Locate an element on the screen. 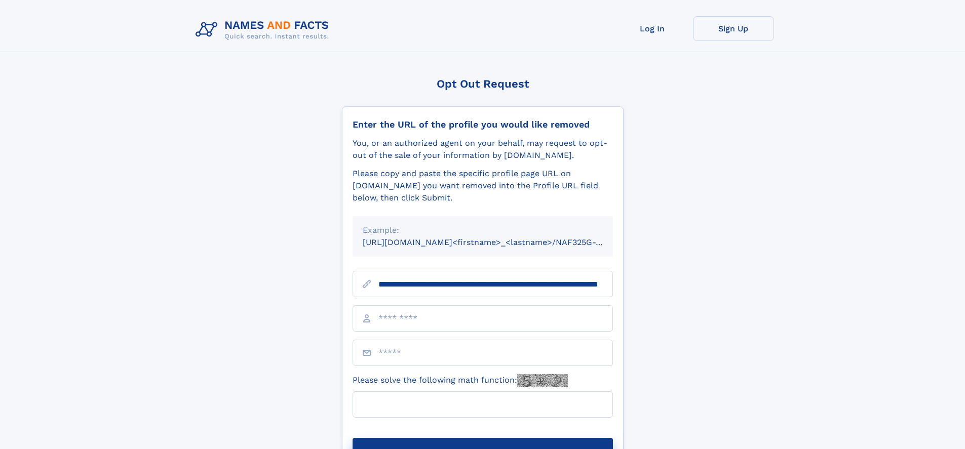 The width and height of the screenshot is (965, 449). a: Log In is located at coordinates (652, 28).